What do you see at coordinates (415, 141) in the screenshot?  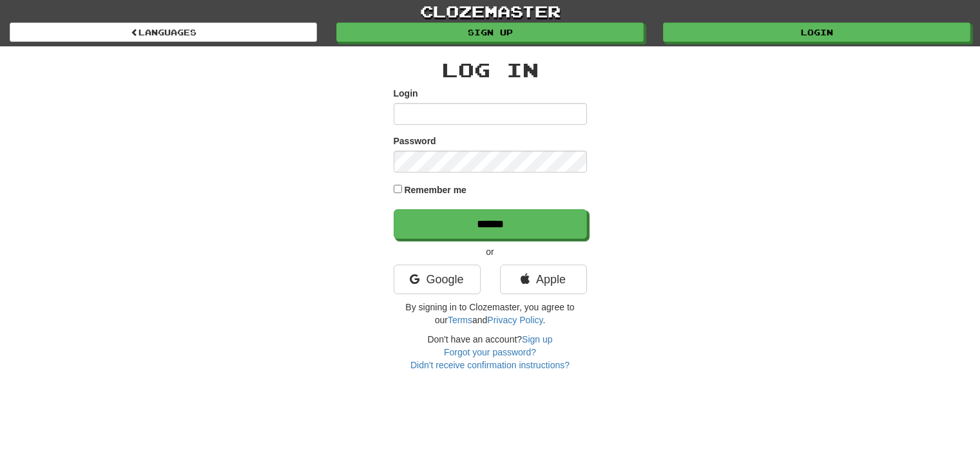 I see `label: Password` at bounding box center [415, 141].